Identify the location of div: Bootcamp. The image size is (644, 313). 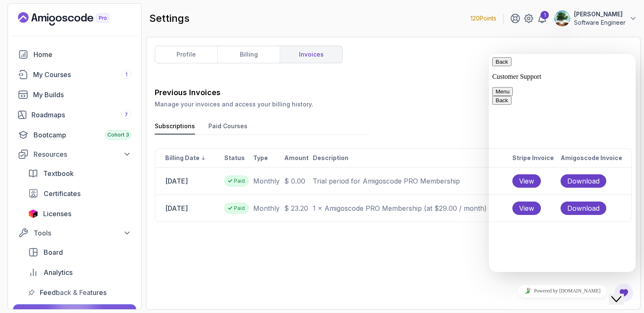
(82, 135).